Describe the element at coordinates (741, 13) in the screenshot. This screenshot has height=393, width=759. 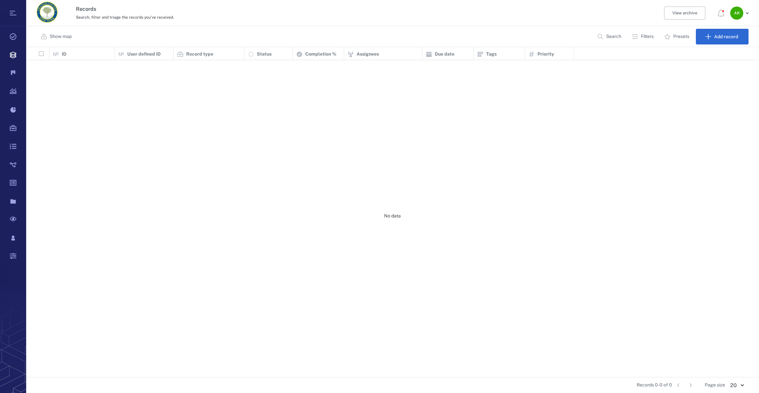
I see `button: AK` at that location.